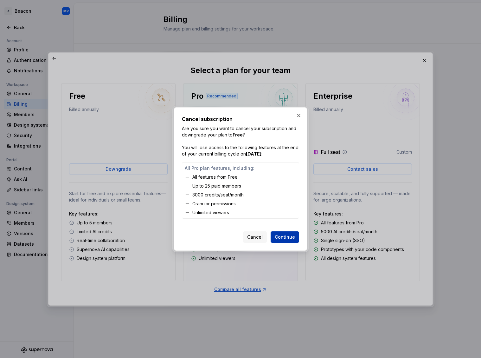 The image size is (481, 358). What do you see at coordinates (241, 141) in the screenshot?
I see `p: Are you sure you want to cancel your subscription and downgrade your plan to ? You will lose acce...` at bounding box center [241, 141].